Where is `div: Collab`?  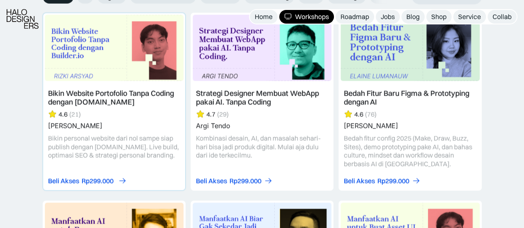 div: Collab is located at coordinates (502, 17).